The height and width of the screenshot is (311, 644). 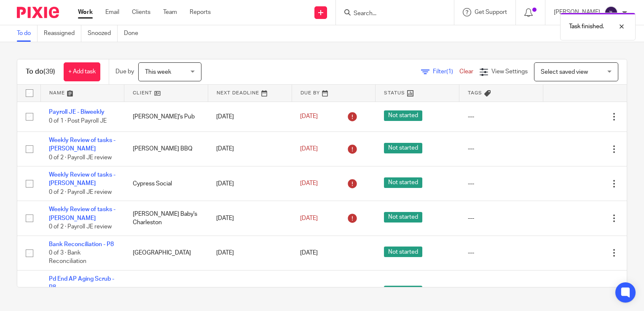 I want to click on p: Due by, so click(x=124, y=72).